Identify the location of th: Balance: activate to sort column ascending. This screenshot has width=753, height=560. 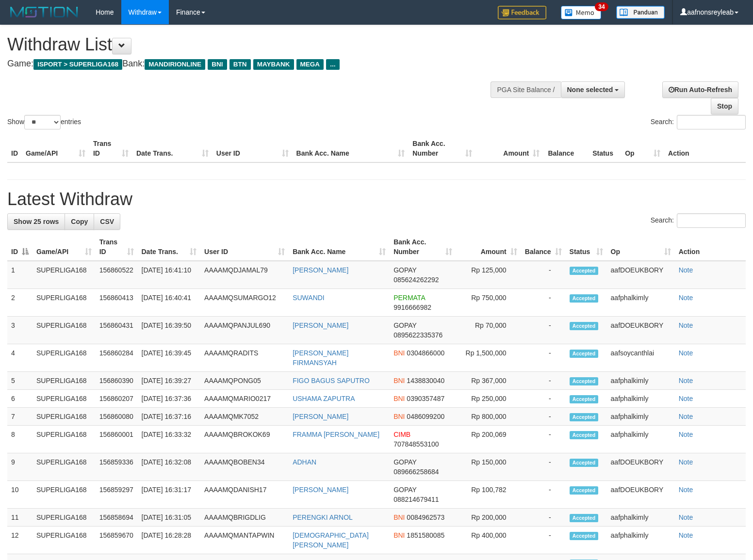
(543, 247).